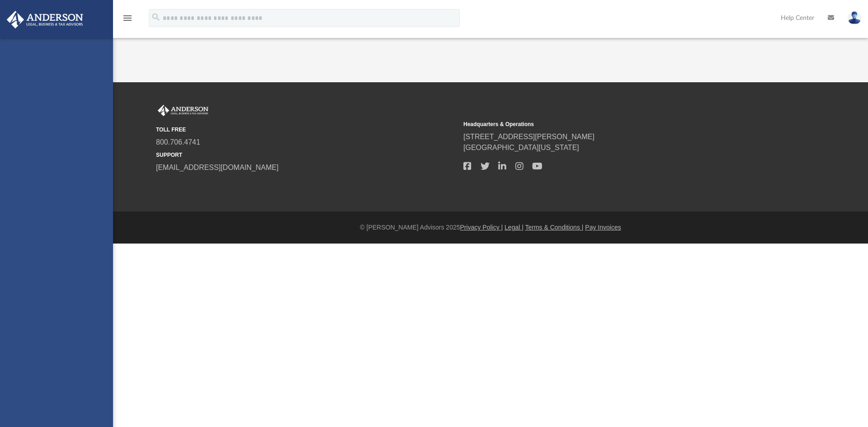  What do you see at coordinates (614, 124) in the screenshot?
I see `small: Headquarters & Operations` at bounding box center [614, 124].